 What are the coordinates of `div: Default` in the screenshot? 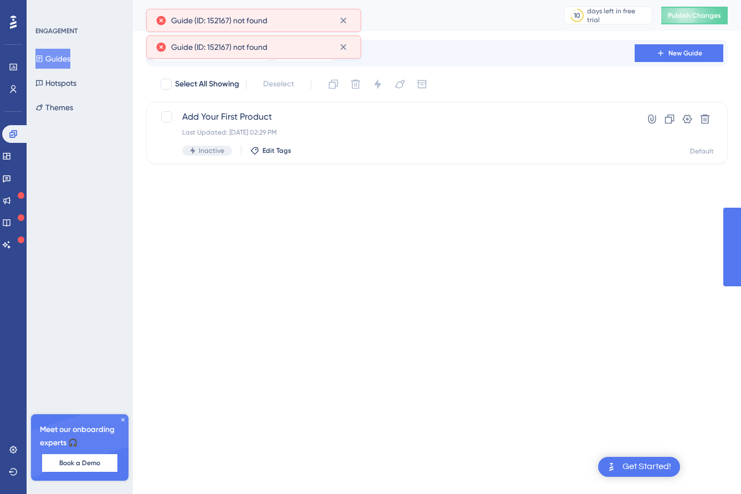 It's located at (702, 151).